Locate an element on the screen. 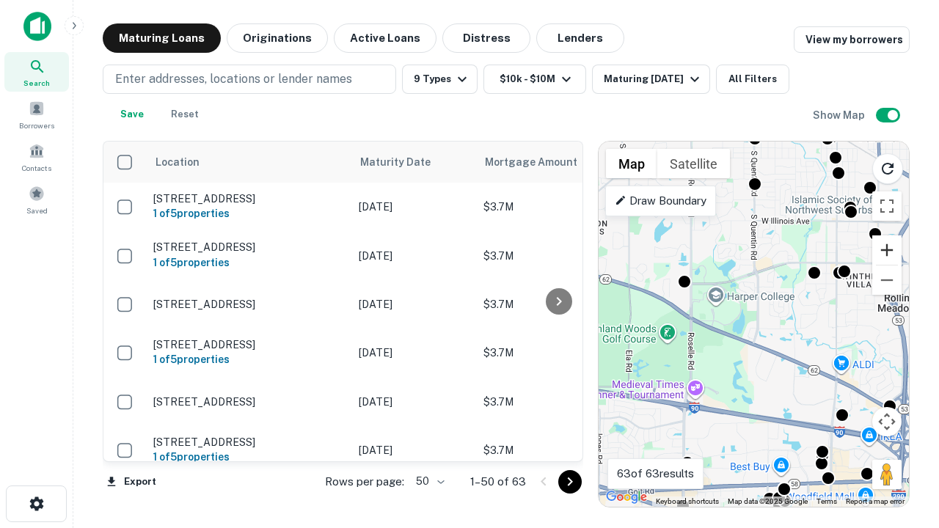 Image resolution: width=939 pixels, height=528 pixels. button: Show street map is located at coordinates (632, 164).